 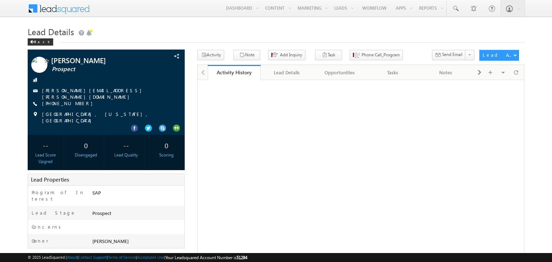 I want to click on div: Back, so click(x=40, y=42).